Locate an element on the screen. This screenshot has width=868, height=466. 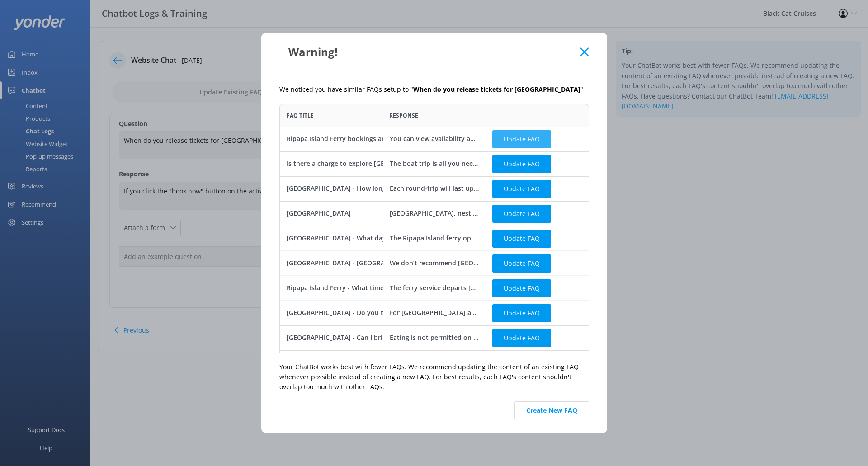
span: Response is located at coordinates (404, 115).